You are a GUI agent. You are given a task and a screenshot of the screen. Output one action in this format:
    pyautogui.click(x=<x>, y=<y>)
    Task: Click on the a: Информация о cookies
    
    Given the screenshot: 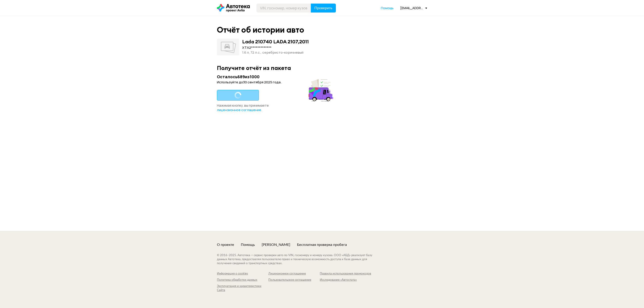 What is the action you would take?
    pyautogui.click(x=242, y=274)
    